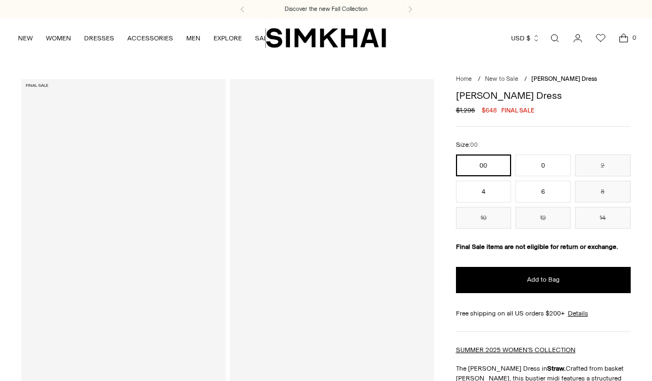  Describe the element at coordinates (516, 350) in the screenshot. I see `a: SUMMER 2025 WOMEN'S COLLECTION` at that location.